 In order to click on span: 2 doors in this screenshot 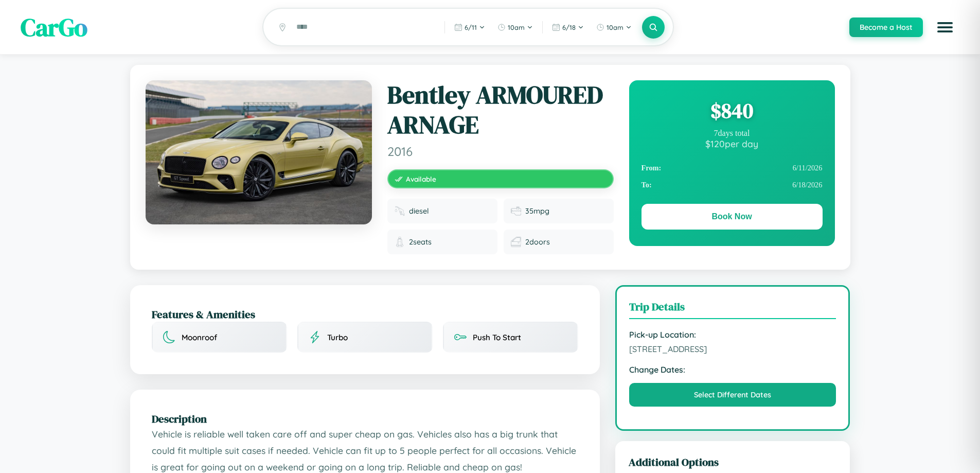, I will do `click(537, 242)`.